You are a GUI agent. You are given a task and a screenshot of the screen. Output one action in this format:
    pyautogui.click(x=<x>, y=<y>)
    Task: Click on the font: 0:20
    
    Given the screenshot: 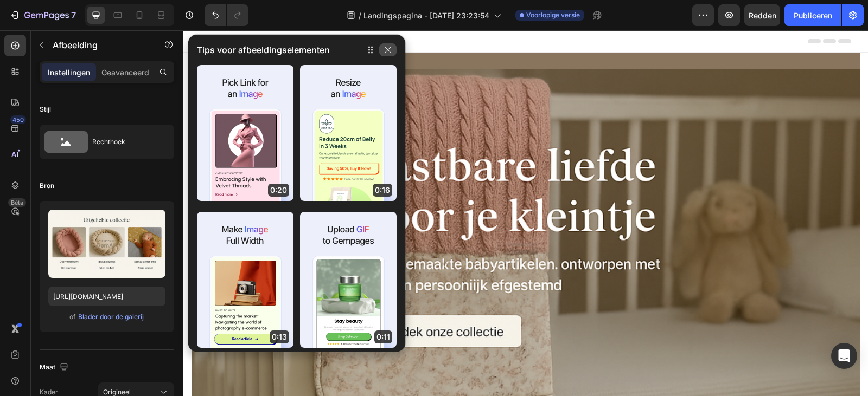 What is the action you would take?
    pyautogui.click(x=278, y=189)
    